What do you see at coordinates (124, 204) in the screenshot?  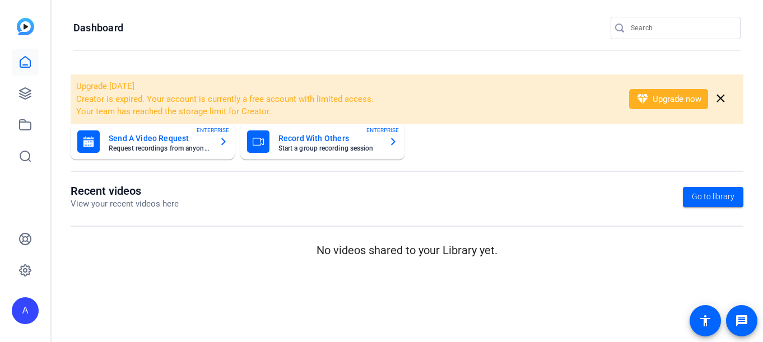 I see `p: View your recent videos here` at bounding box center [124, 204].